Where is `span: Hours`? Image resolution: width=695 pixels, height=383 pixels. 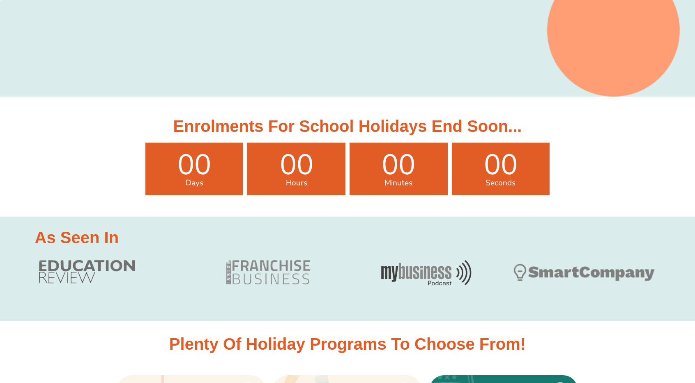 span: Hours is located at coordinates (296, 183).